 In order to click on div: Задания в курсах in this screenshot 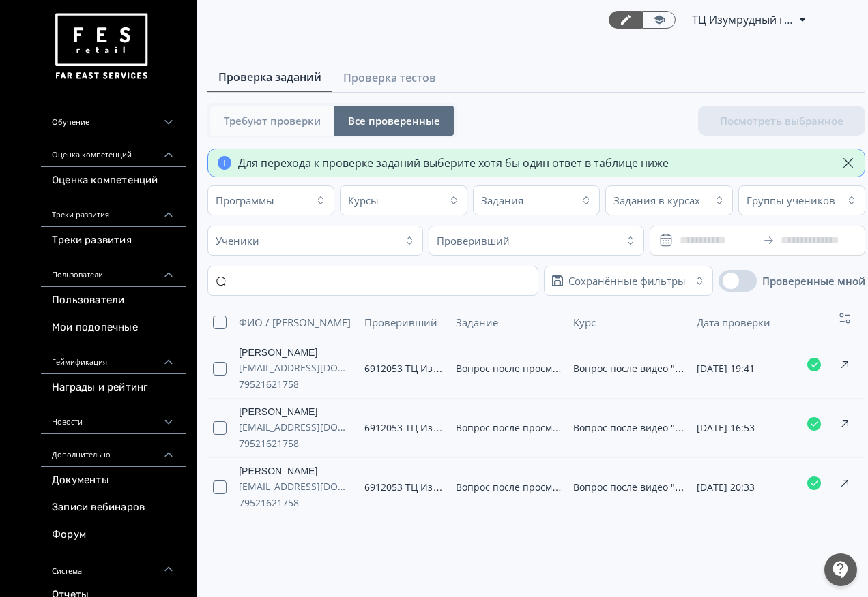, I will do `click(656, 200)`.